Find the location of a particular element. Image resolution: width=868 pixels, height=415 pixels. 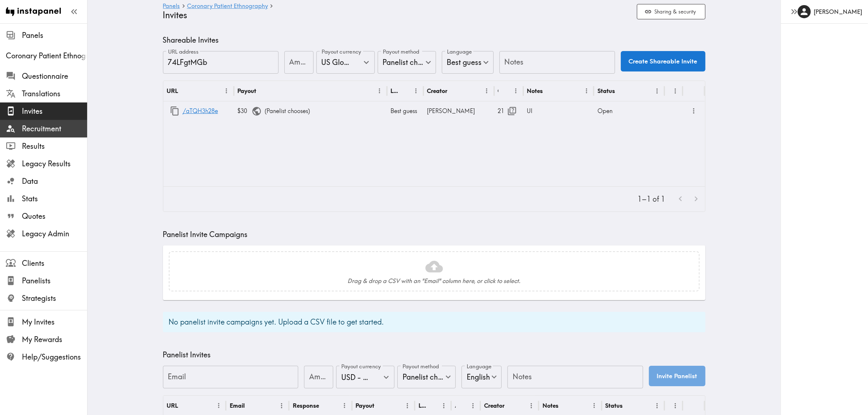

div: Response is located at coordinates (306, 406).